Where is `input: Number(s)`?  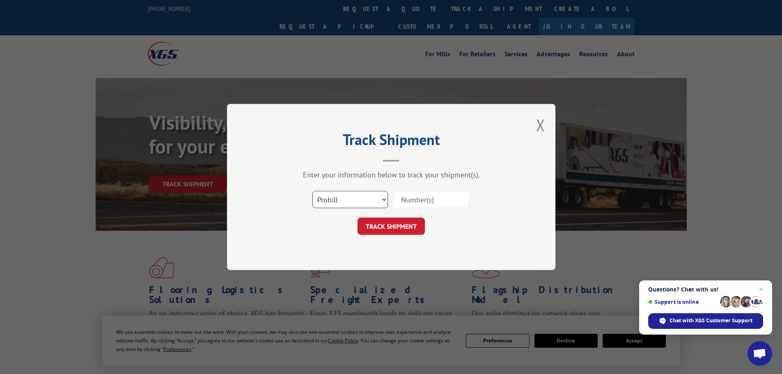 input: Number(s) is located at coordinates (432, 200).